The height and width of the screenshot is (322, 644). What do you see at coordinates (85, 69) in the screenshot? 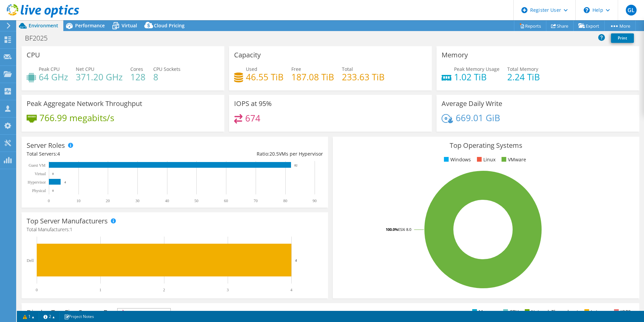
I see `span: Net CPU` at bounding box center [85, 69].